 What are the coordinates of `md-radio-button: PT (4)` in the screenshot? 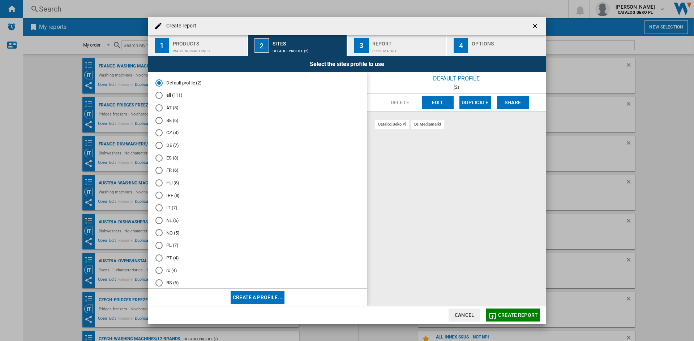 It's located at (257, 258).